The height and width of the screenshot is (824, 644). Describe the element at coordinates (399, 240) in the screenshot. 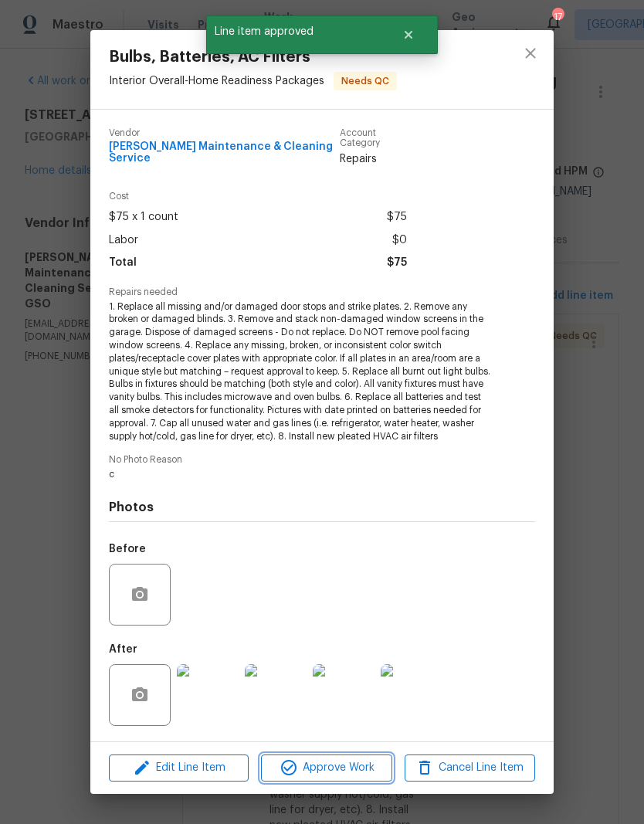

I see `span: $0` at that location.